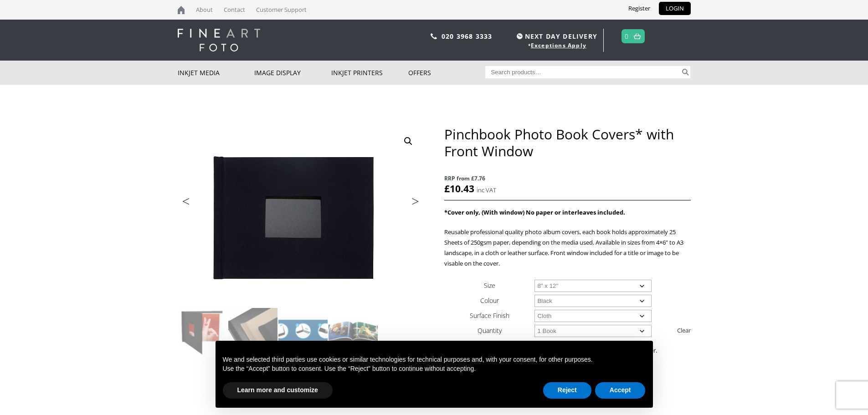 This screenshot has height=415, width=868. Describe the element at coordinates (567, 391) in the screenshot. I see `button: Reject` at that location.